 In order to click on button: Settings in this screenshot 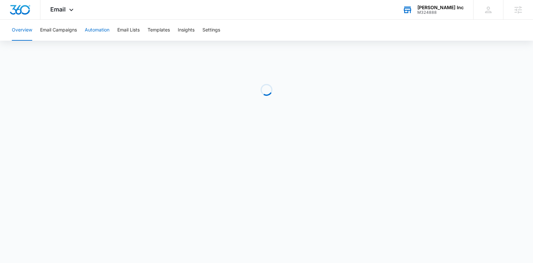, I will do `click(211, 30)`.